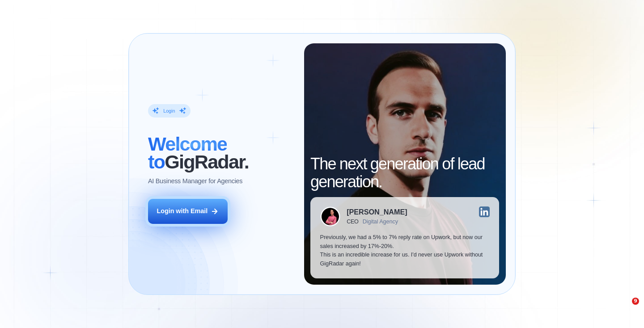 The width and height of the screenshot is (644, 328). What do you see at coordinates (195, 182) in the screenshot?
I see `p: AI Business Manager for Agencies` at bounding box center [195, 182].